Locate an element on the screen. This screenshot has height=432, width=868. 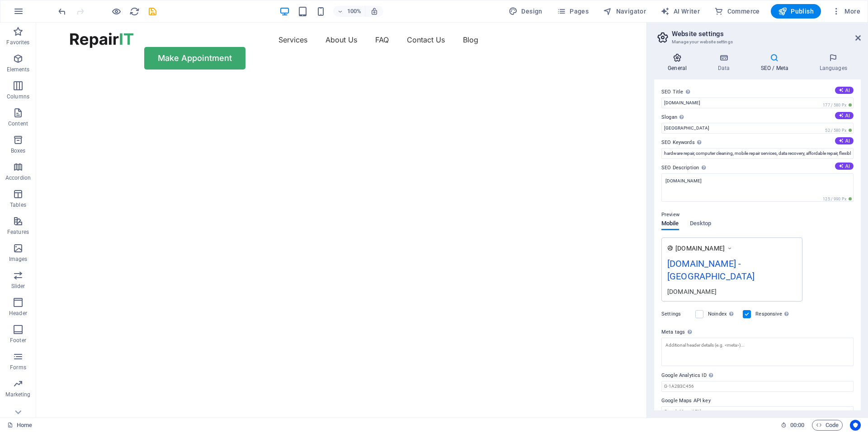
label: Google Analytics ID is located at coordinates (757, 376).